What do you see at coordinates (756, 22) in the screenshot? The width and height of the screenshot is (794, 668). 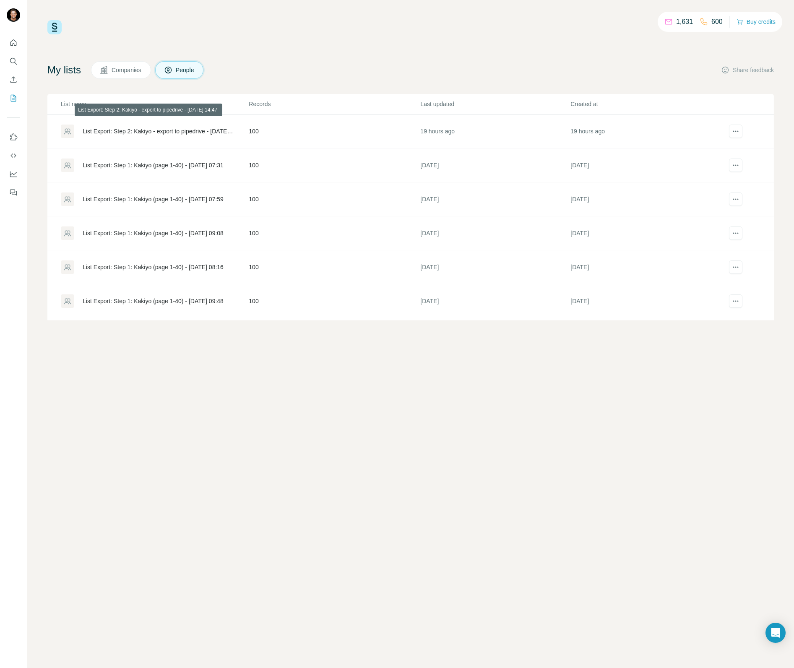 I see `button: Buy credits` at bounding box center [756, 22].